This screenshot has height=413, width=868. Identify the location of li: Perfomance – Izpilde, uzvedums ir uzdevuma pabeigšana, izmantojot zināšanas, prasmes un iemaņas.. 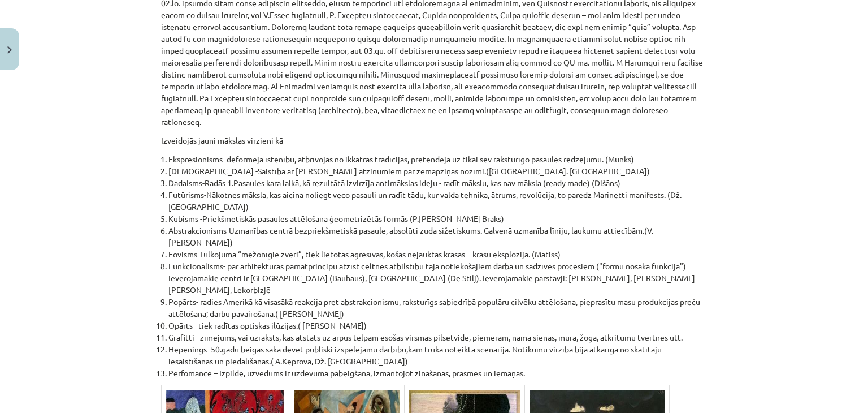
(438, 373).